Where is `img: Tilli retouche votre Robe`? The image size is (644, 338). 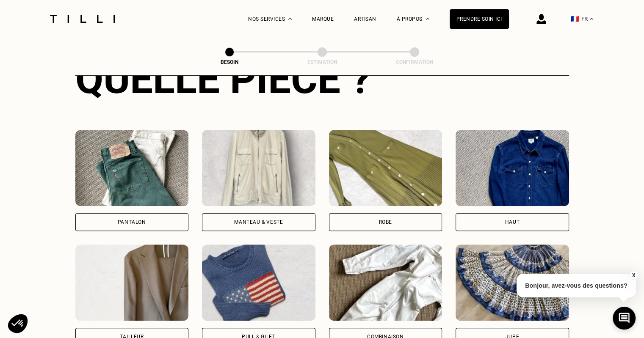
img: Tilli retouche votre Robe is located at coordinates (385, 168).